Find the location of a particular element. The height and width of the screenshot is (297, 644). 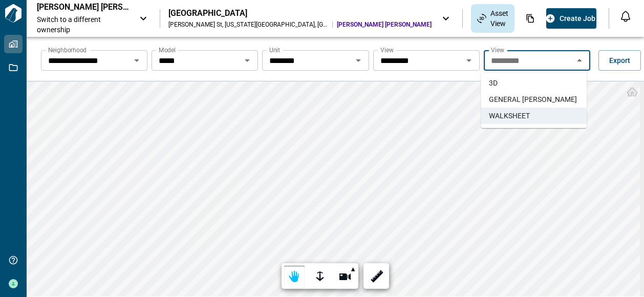

label: Neighborhood is located at coordinates (67, 50).